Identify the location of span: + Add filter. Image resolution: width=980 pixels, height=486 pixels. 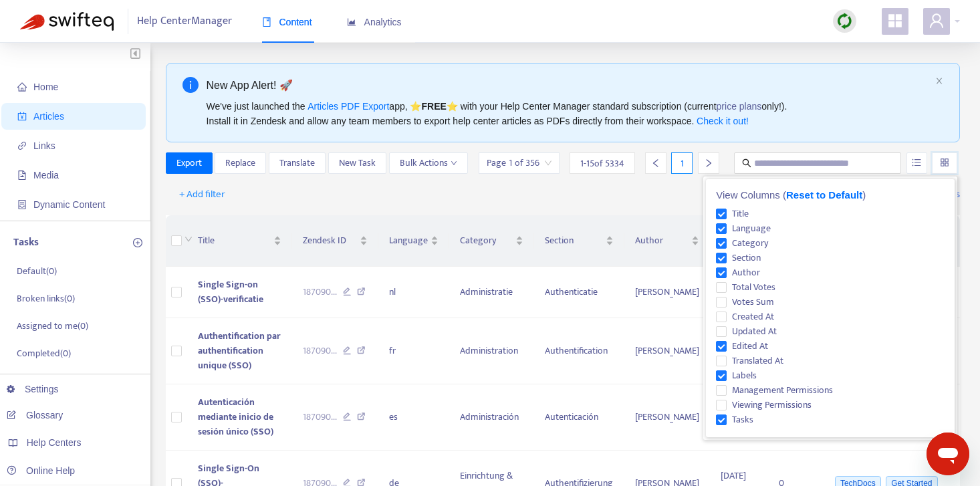
(202, 195).